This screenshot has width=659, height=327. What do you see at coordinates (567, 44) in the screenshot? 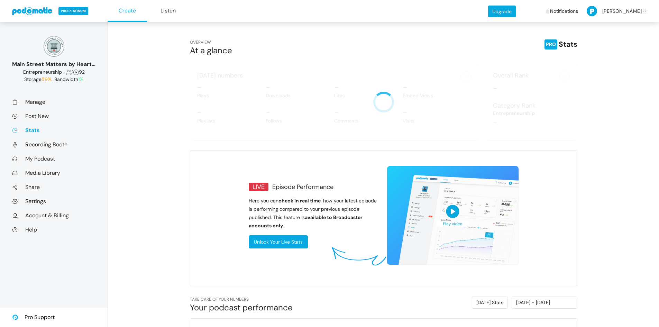
I see `span: Stats` at bounding box center [567, 44].